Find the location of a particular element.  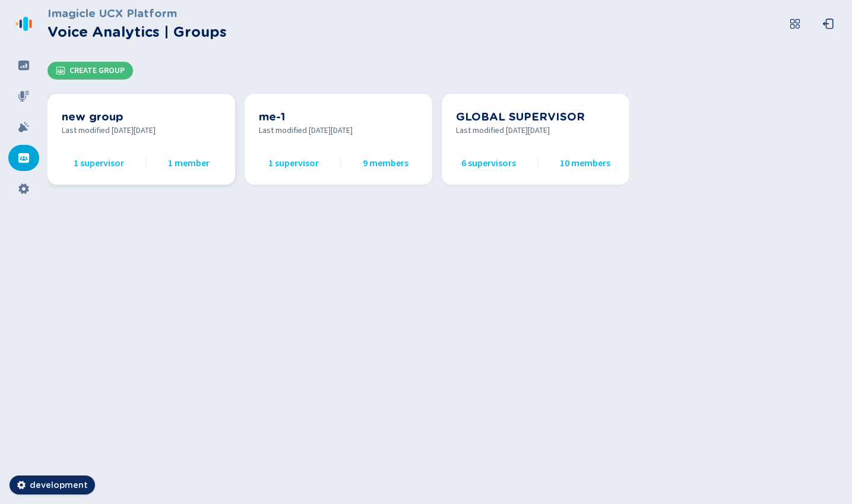

div: Recordings is located at coordinates (24, 96).